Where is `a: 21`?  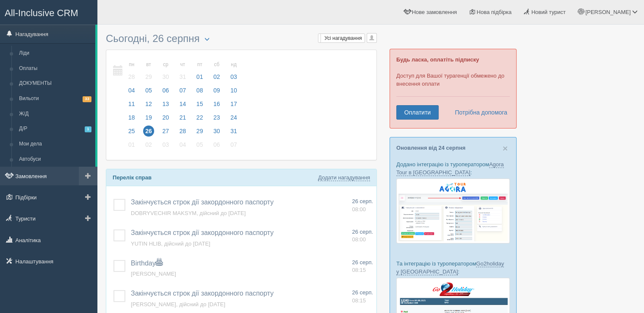 a: 21 is located at coordinates (183, 120).